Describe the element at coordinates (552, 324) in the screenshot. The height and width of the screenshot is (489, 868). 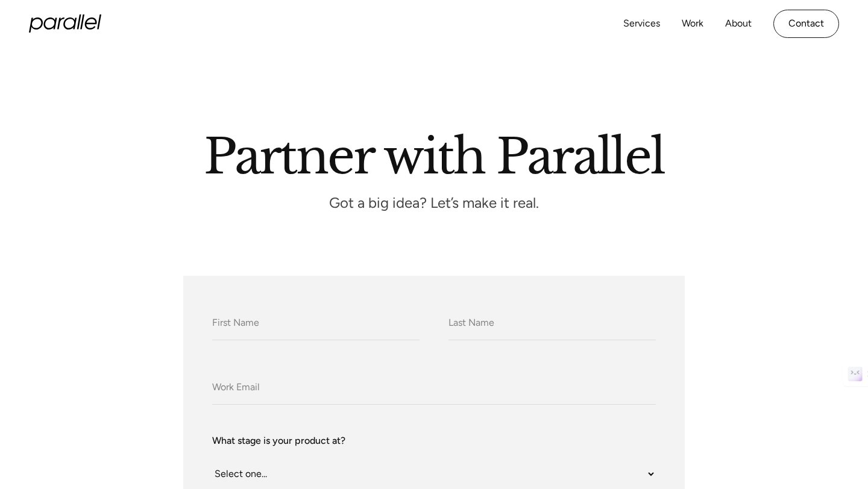
I see `input: Last Name` at that location.